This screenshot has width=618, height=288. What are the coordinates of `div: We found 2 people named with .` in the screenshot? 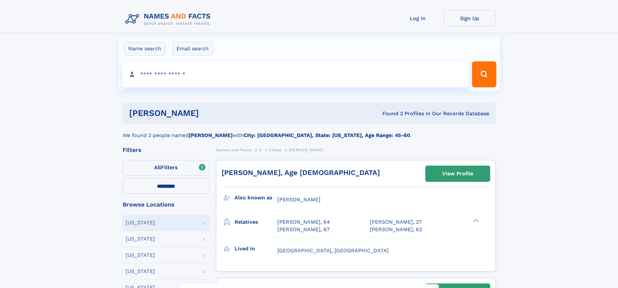 It's located at (309, 131).